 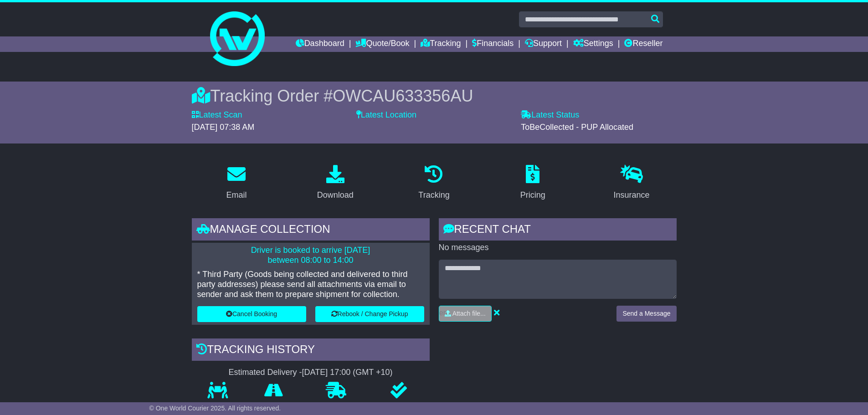 I want to click on div: RECENT CHAT, so click(x=558, y=230).